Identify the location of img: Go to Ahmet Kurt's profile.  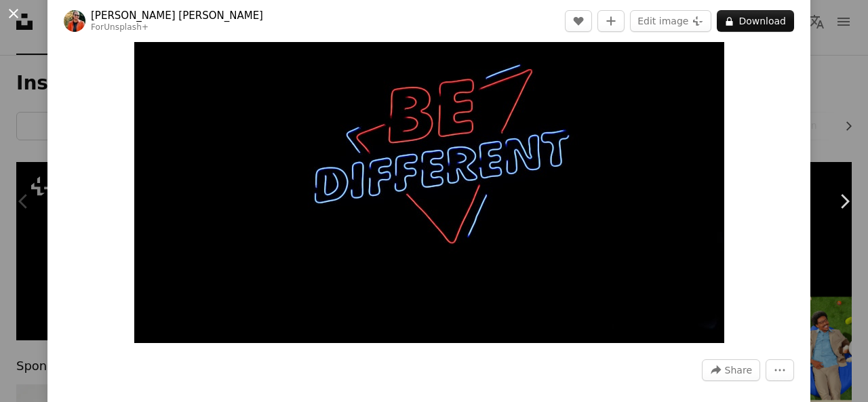
(74, 21).